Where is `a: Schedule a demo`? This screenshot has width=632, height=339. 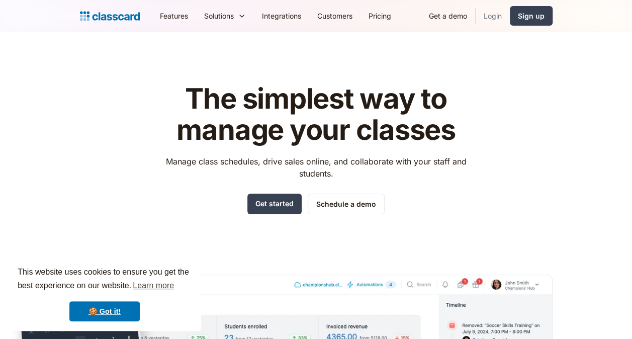 a: Schedule a demo is located at coordinates (346, 204).